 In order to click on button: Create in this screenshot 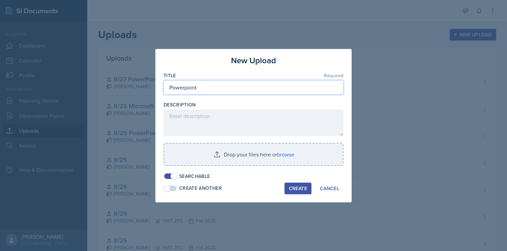, I will do `click(298, 189)`.